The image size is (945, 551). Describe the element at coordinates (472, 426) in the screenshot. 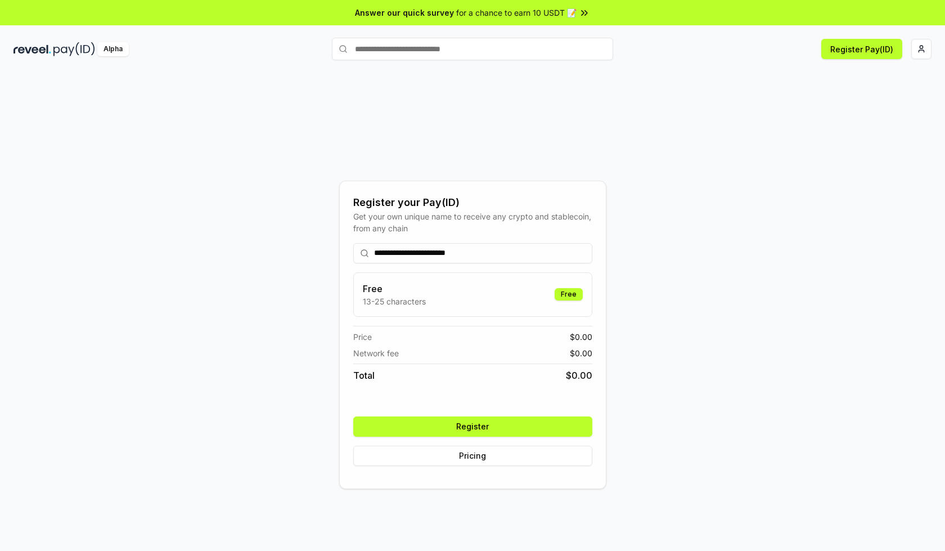

I see `button: Register` at that location.